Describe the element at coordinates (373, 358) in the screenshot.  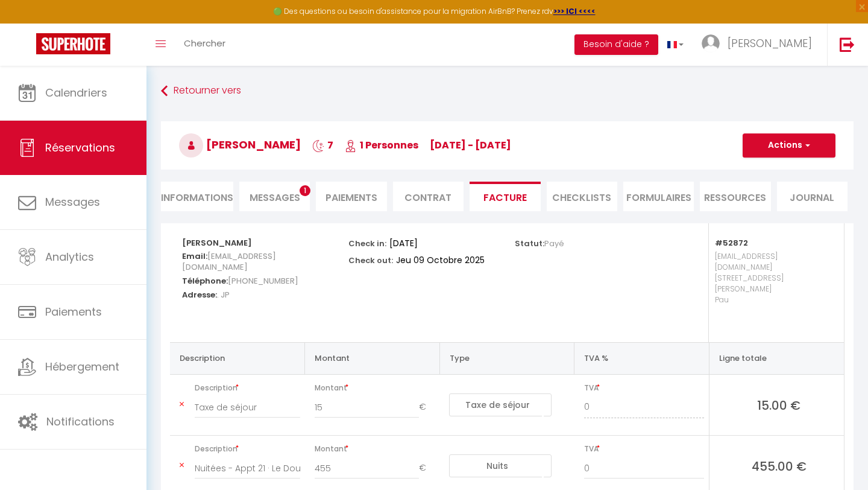
I see `th: Montant` at that location.